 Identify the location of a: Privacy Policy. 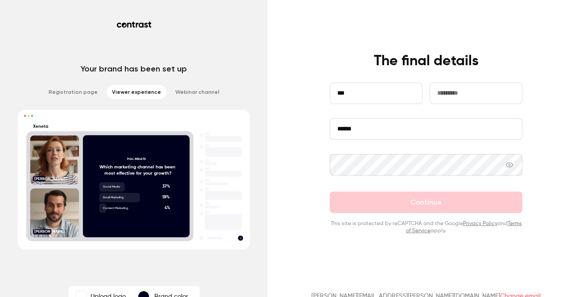
(480, 224).